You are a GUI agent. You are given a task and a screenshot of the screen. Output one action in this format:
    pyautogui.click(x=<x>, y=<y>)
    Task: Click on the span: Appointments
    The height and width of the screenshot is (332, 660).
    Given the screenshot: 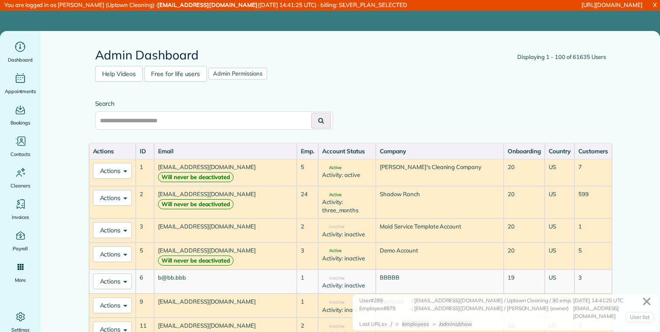 What is the action you would take?
    pyautogui.click(x=21, y=91)
    